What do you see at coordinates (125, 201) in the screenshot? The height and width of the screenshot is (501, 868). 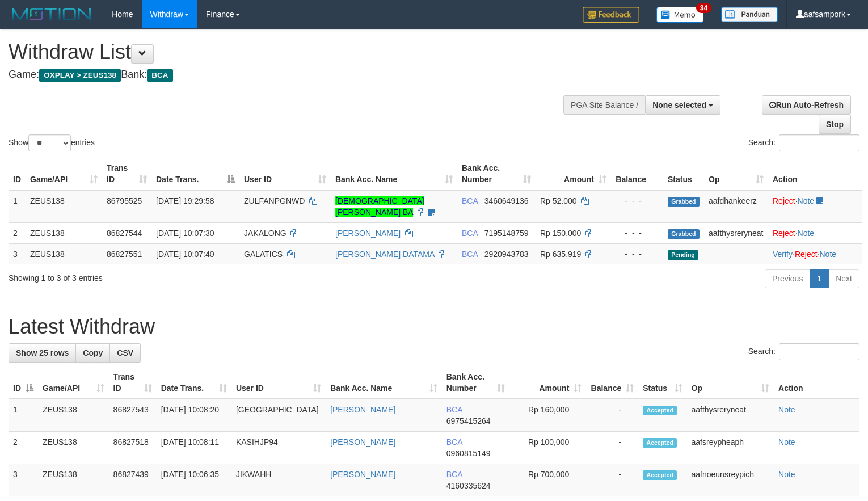 I see `span: 86795525` at bounding box center [125, 201].